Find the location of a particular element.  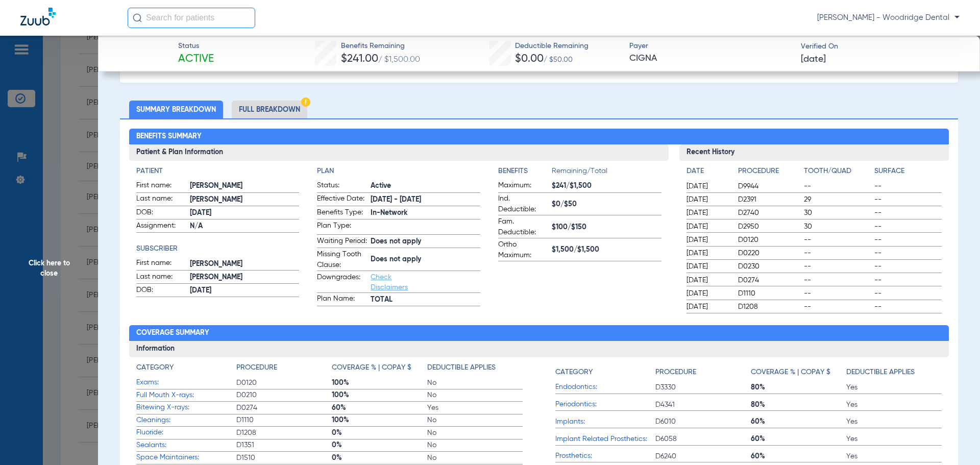

span: Fluoride: is located at coordinates (186, 432).